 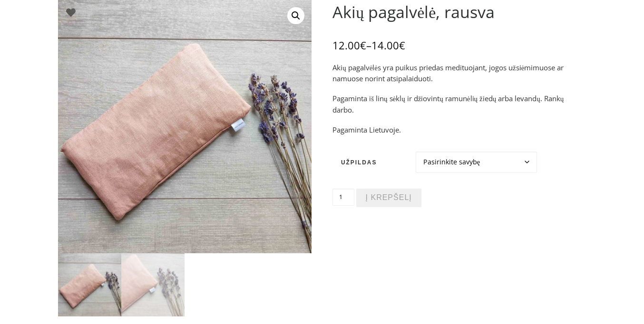 I want to click on label: UŽPILDAS, so click(x=358, y=163).